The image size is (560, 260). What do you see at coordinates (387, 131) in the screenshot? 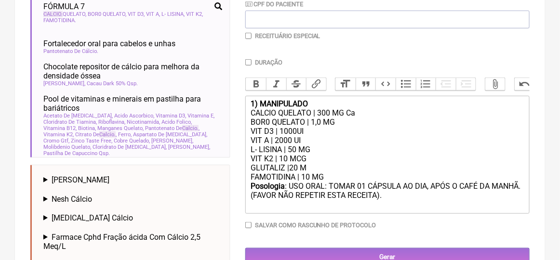
I see `div: VIT D3 | 1000UI` at bounding box center [387, 131].